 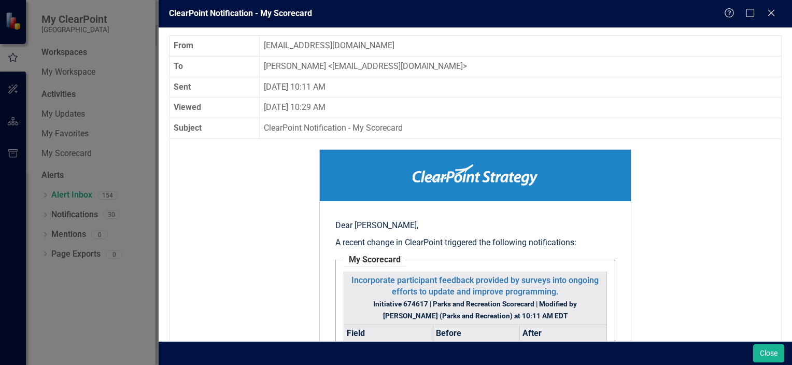 I want to click on img: ClearPoint Strategy, so click(x=475, y=175).